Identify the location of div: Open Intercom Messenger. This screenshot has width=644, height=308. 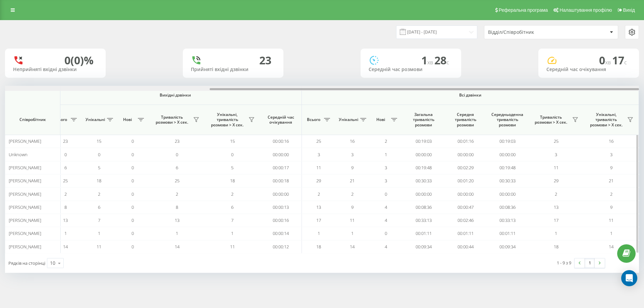
(629, 278).